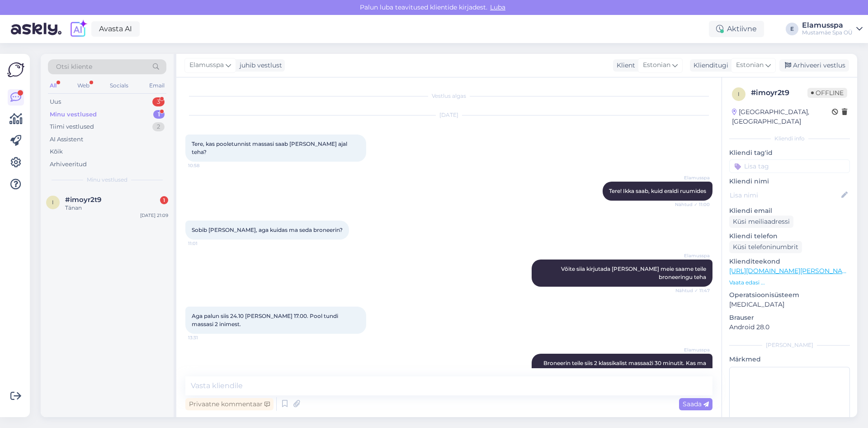 This screenshot has height=428, width=868. What do you see at coordinates (119, 85) in the screenshot?
I see `div: Socials` at bounding box center [119, 85].